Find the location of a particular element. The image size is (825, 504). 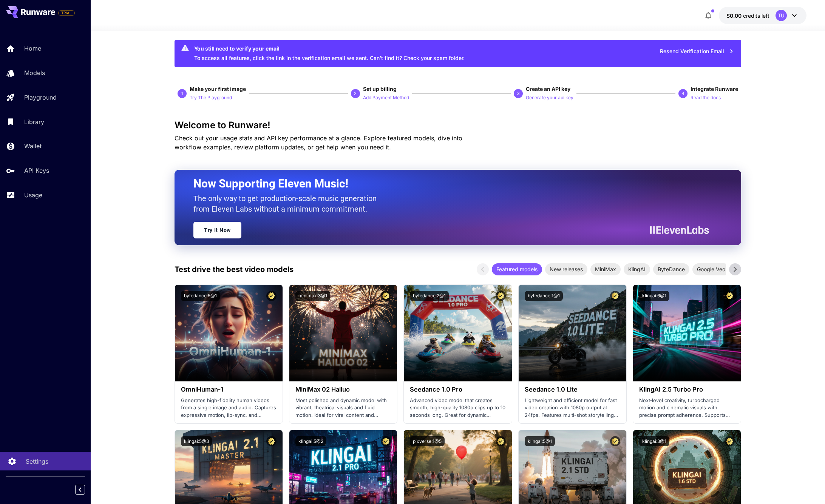

a: Try It Now is located at coordinates (217, 230).